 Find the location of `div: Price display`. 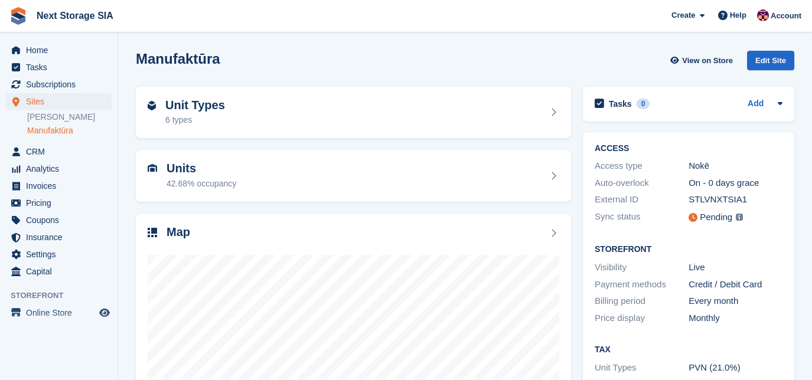

div: Price display is located at coordinates (641, 318).